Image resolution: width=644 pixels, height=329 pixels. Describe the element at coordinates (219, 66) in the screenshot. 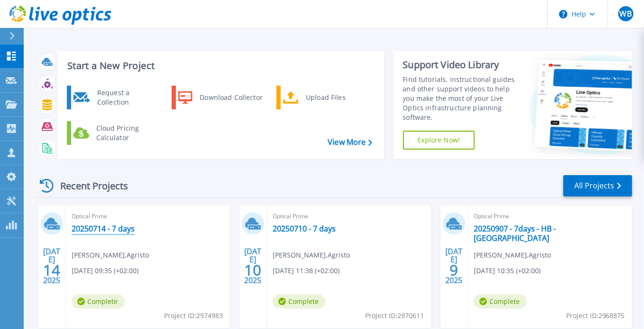

I see `h3: Start a New Project` at that location.